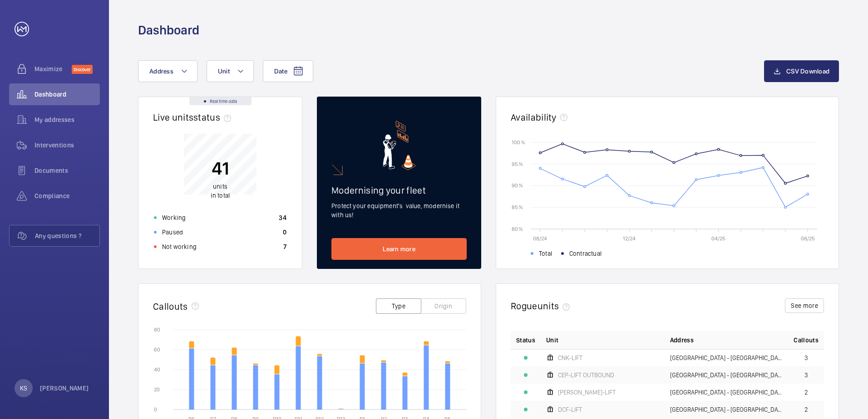 The image size is (868, 419). I want to click on button: Address, so click(168, 71).